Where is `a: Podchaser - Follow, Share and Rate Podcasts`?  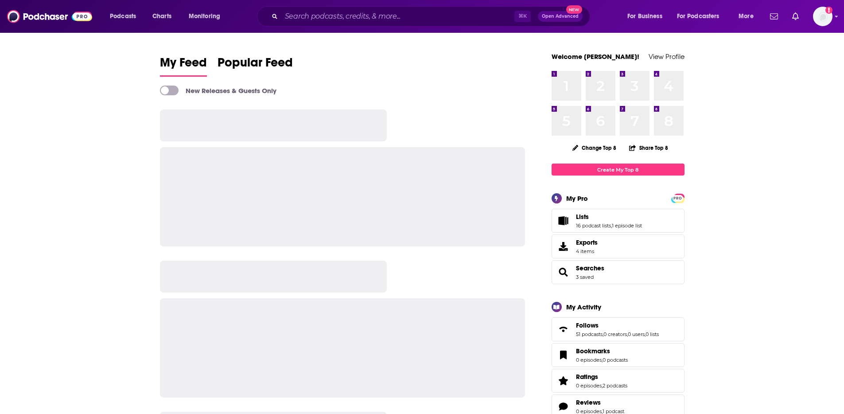
a: Podchaser - Follow, Share and Rate Podcasts is located at coordinates (50, 16).